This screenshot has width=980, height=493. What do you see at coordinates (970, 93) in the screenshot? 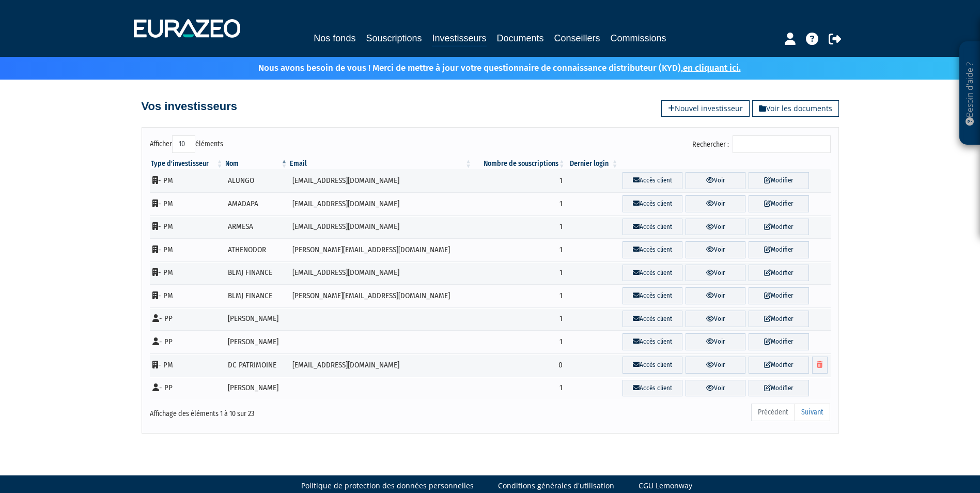
I see `p: Besoin d'aide ?` at bounding box center [970, 93].